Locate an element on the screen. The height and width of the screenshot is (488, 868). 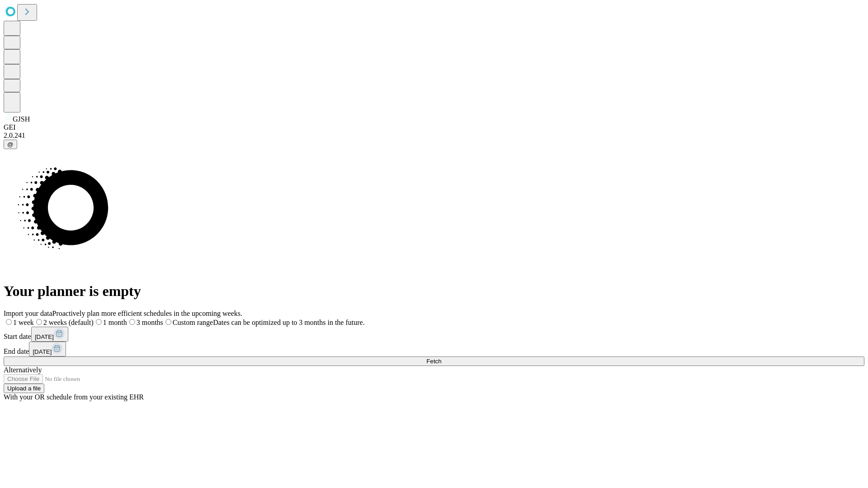
span: 1 month is located at coordinates (115, 322).